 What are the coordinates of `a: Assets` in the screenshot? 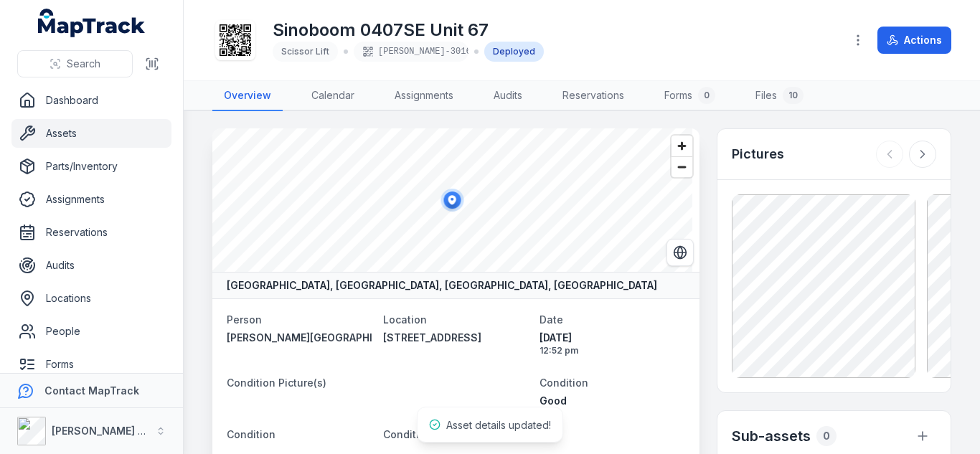 It's located at (91, 133).